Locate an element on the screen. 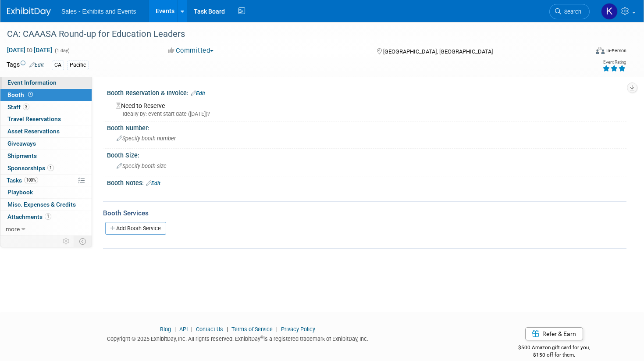  td: Toggle Event Tabs is located at coordinates (83, 241).